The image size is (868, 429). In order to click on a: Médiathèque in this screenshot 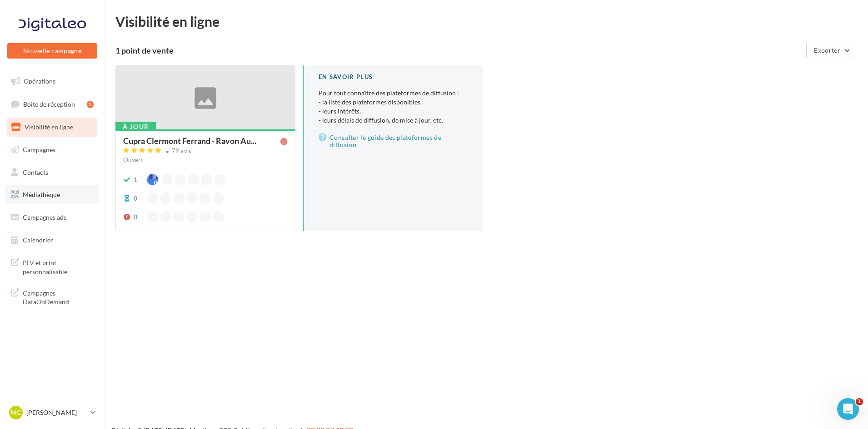, I will do `click(53, 194)`.